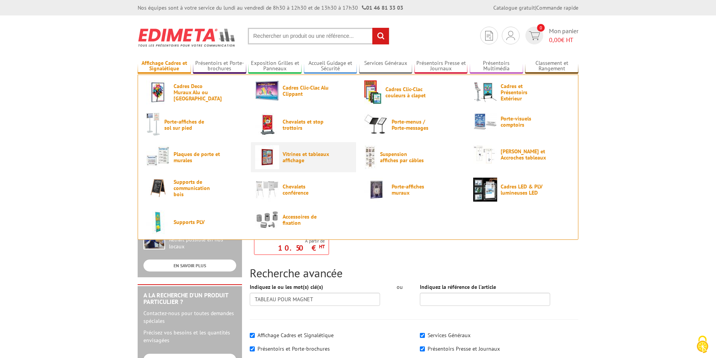 The height and width of the screenshot is (358, 716). Describe the element at coordinates (524, 92) in the screenshot. I see `span: Cadres et Présentoirs Extérieur` at that location.